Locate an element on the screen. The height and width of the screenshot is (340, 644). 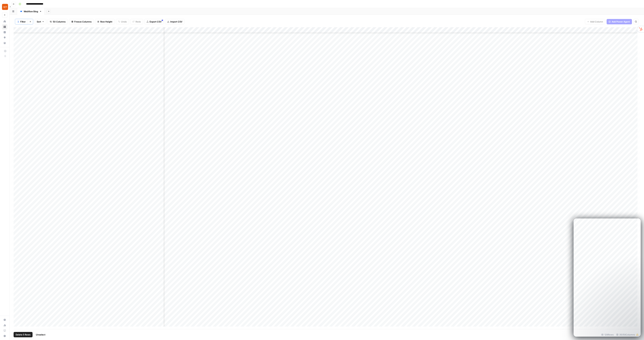
a: Learning Hub is located at coordinates (5, 331).